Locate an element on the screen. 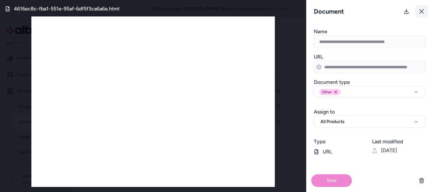 The width and height of the screenshot is (433, 192). h3: Name is located at coordinates (369, 32).